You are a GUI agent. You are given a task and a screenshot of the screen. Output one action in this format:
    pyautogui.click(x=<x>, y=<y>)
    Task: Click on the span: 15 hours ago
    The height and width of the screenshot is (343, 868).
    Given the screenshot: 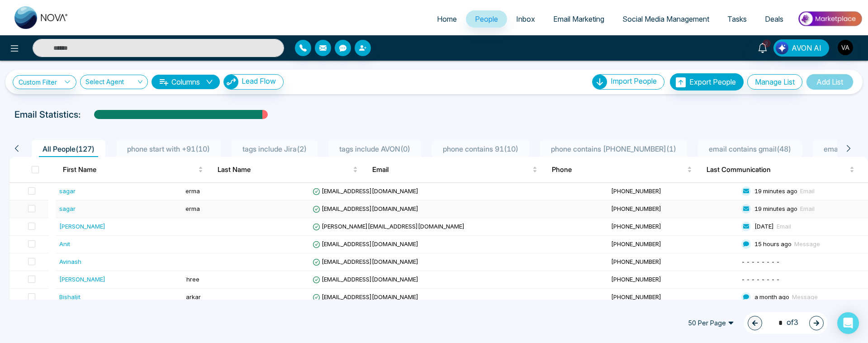 What is the action you would take?
    pyautogui.click(x=773, y=243)
    